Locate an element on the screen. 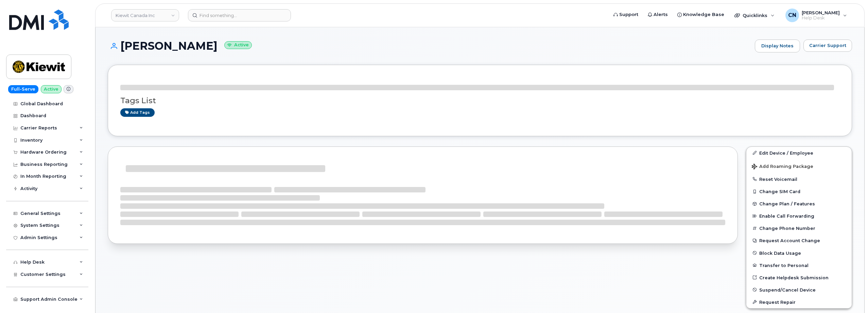  span: Suspend/Cancel Device is located at coordinates (788, 289).